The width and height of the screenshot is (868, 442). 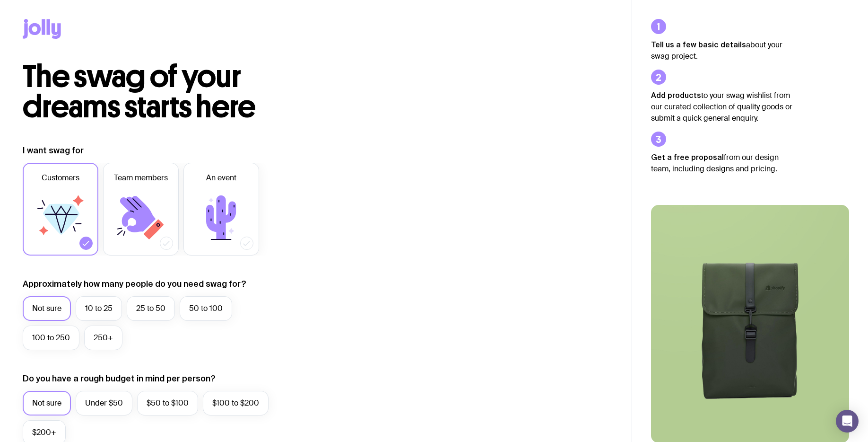 I want to click on span: Customers, so click(x=61, y=178).